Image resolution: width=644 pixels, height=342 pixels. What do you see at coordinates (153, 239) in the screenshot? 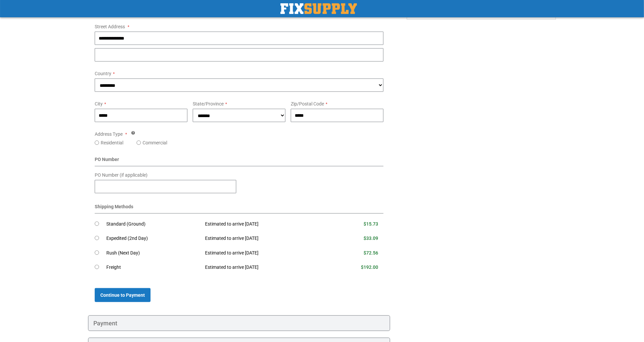
I see `td: Expedited (2nd Day)` at bounding box center [153, 239].